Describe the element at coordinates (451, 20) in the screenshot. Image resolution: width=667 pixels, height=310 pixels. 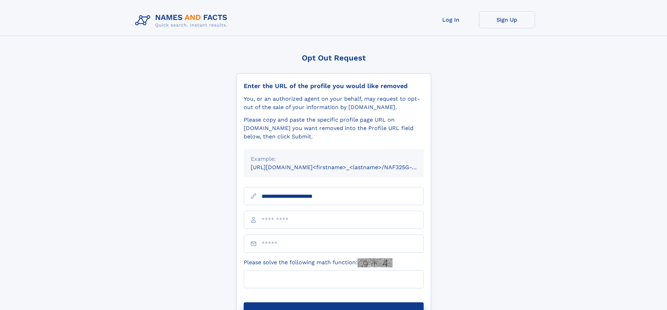
I see `a: Log In` at that location.